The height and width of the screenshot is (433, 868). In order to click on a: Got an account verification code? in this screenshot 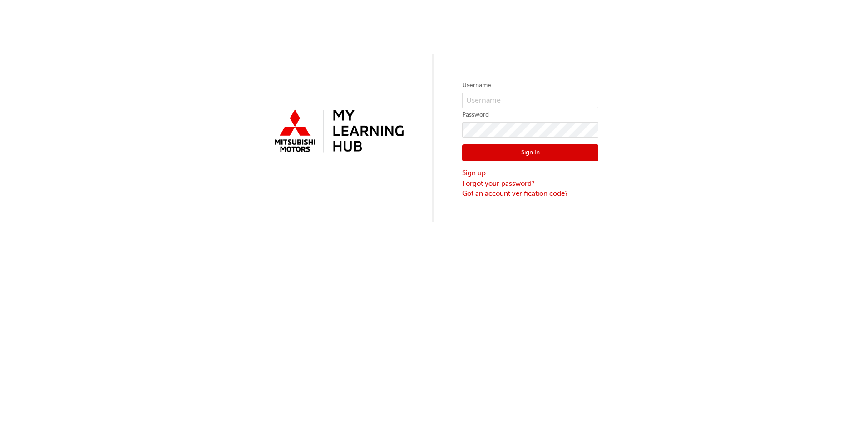, I will do `click(531, 194)`.